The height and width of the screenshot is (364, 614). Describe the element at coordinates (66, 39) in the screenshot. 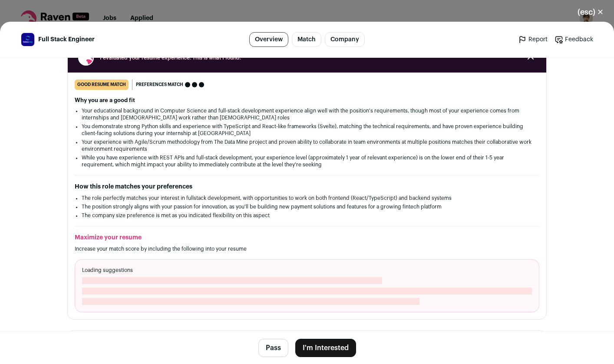

I see `span: Full Stack Engineer` at that location.